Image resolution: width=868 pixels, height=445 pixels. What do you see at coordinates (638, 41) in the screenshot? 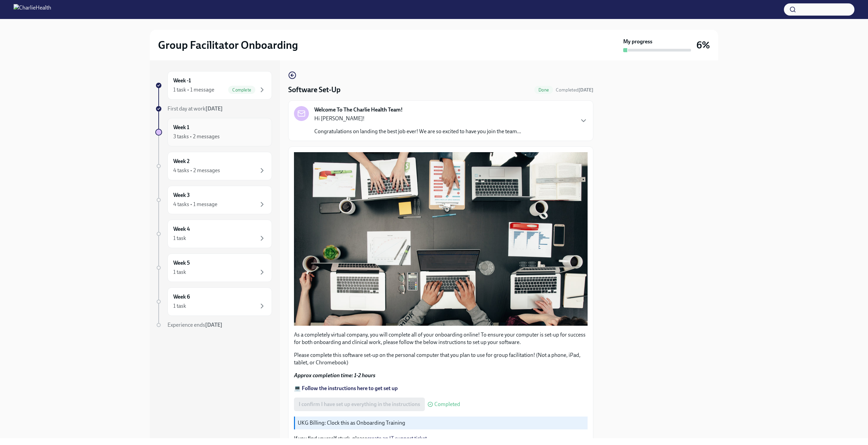
I see `strong: My progress` at bounding box center [638, 41].